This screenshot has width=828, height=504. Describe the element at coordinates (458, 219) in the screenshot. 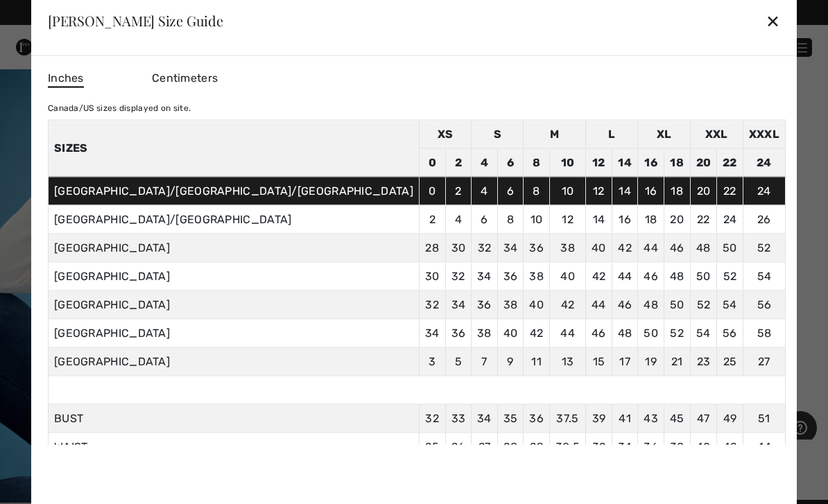

I see `td: 4` at that location.